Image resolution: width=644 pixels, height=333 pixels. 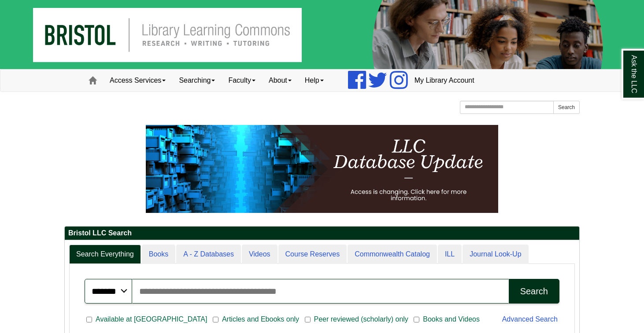 I want to click on a: Access Services, so click(x=137, y=80).